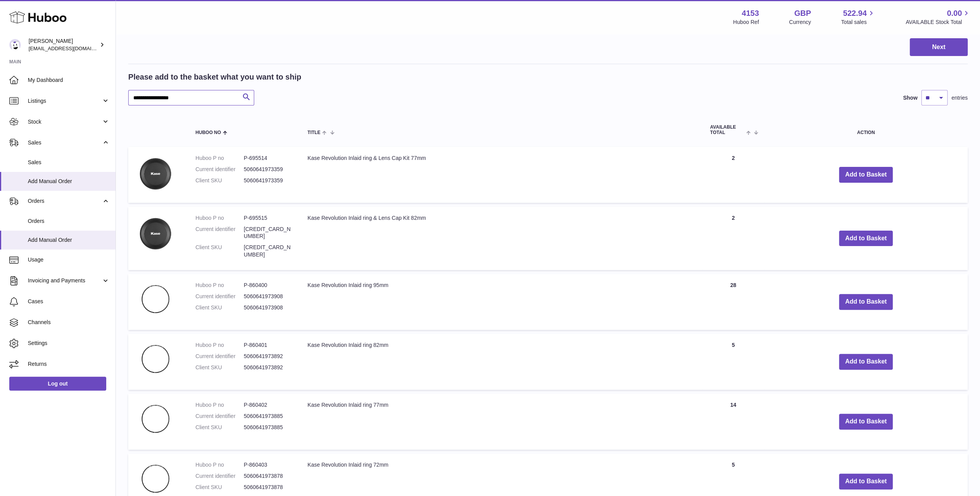 Image resolution: width=980 pixels, height=496 pixels. I want to click on strong: 4153, so click(750, 13).